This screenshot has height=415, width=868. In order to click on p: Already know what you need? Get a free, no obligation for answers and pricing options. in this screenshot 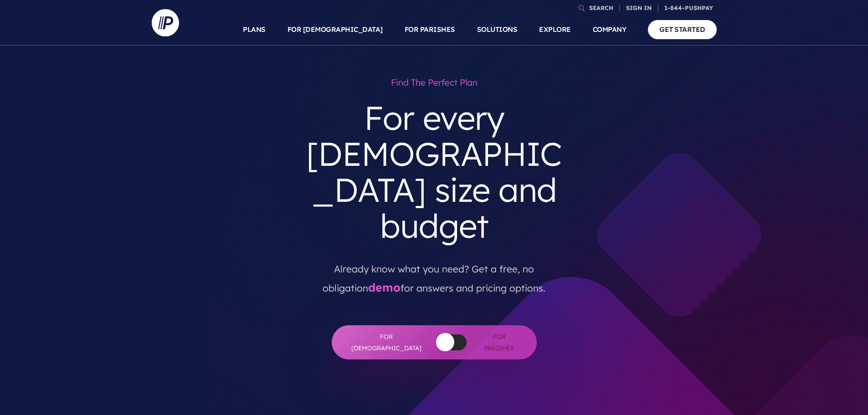, I will do `click(434, 274)`.